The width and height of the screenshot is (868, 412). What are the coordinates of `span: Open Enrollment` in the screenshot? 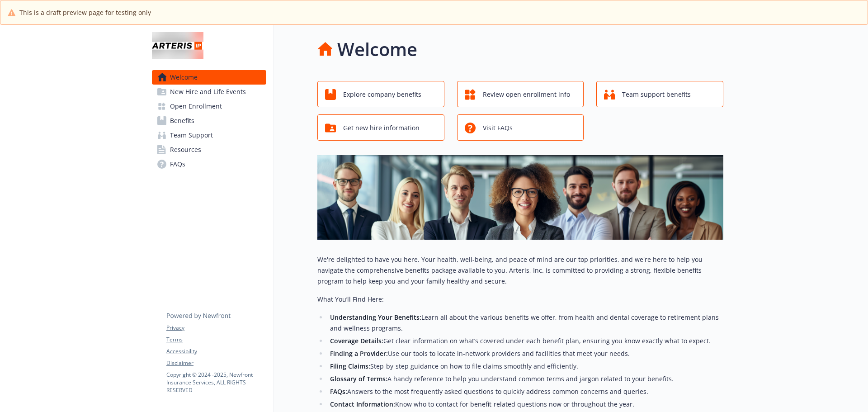 It's located at (196, 107).